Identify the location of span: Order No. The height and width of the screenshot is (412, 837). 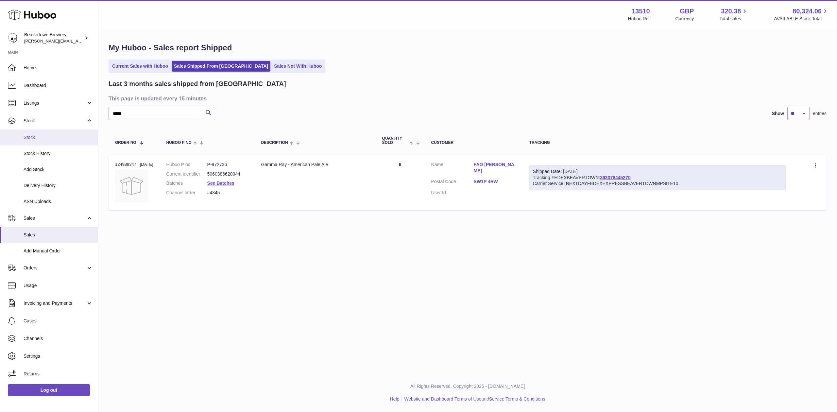
(125, 142).